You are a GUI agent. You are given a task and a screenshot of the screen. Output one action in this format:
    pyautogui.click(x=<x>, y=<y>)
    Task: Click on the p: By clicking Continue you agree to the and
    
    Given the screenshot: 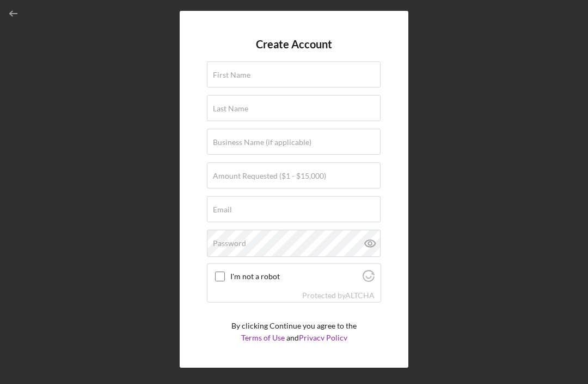 What is the action you would take?
    pyautogui.click(x=294, y=332)
    